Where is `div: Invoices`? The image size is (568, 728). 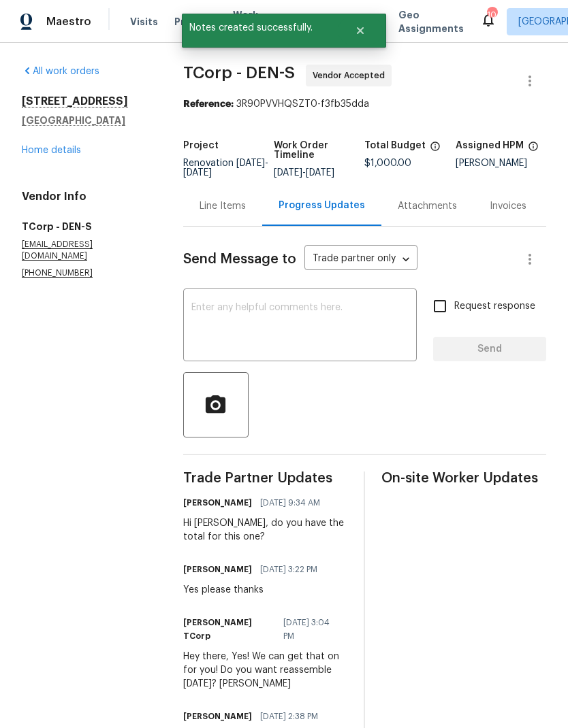 div: Invoices is located at coordinates (508, 206).